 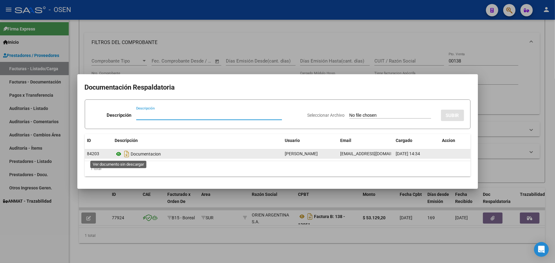 I want to click on span: Seleccionar Archivo, so click(x=326, y=115).